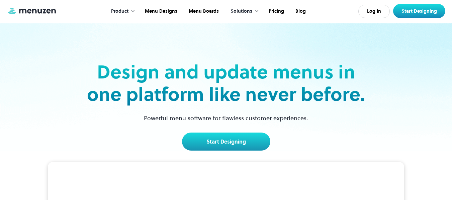 This screenshot has height=200, width=452. What do you see at coordinates (203, 11) in the screenshot?
I see `a: Menu Boards` at bounding box center [203, 11].